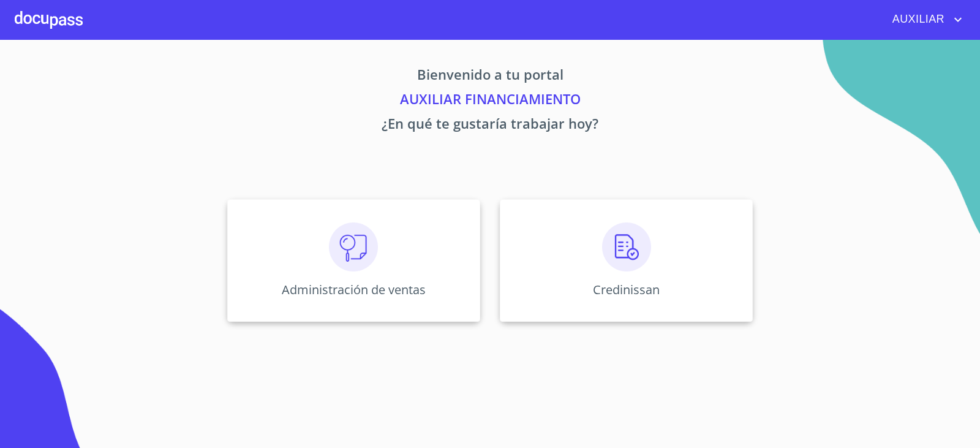 The height and width of the screenshot is (448, 980). Describe the element at coordinates (626, 247) in the screenshot. I see `img: verificacion.png` at that location.